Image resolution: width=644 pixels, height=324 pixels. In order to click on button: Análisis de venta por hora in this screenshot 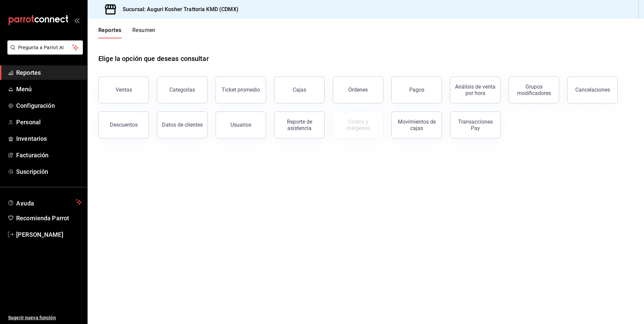, I will do `click(475, 90)`.